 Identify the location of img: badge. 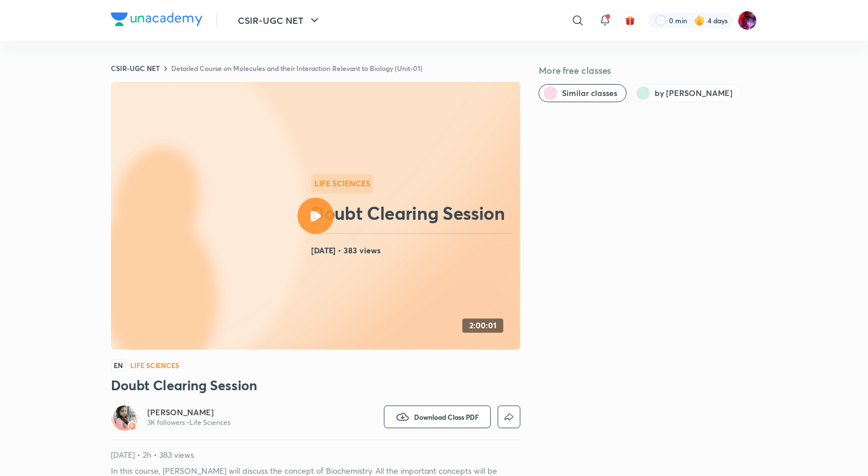
(132, 426).